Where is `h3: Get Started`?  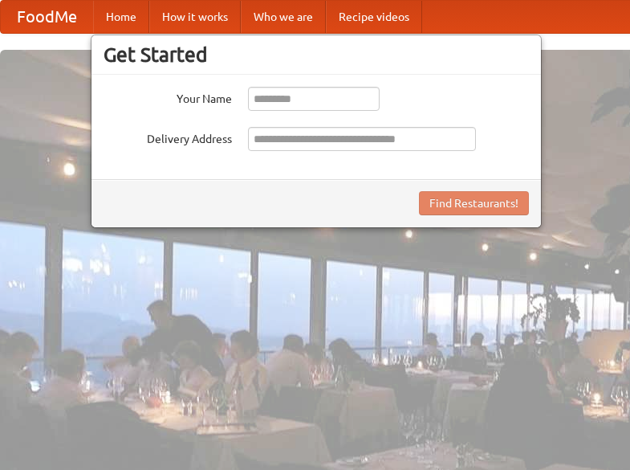 h3: Get Started is located at coordinates (316, 55).